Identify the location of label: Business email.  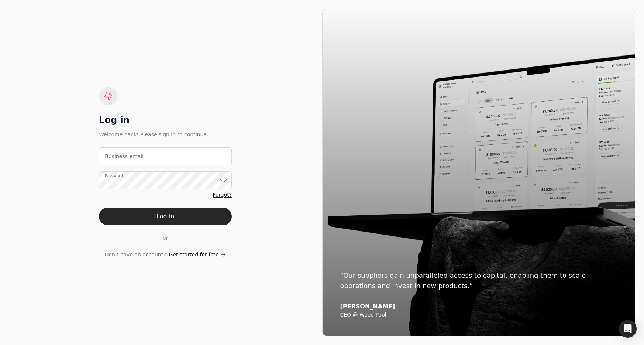
(124, 156).